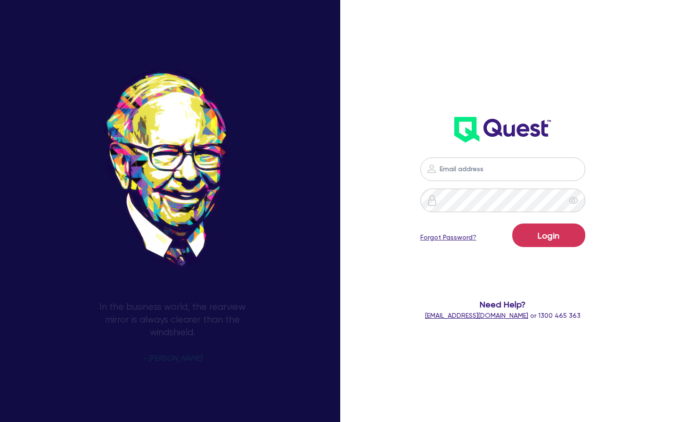 This screenshot has width=680, height=422. I want to click on img: wH2k97JdezQIQAAAABJRU5ErkJggg==, so click(503, 130).